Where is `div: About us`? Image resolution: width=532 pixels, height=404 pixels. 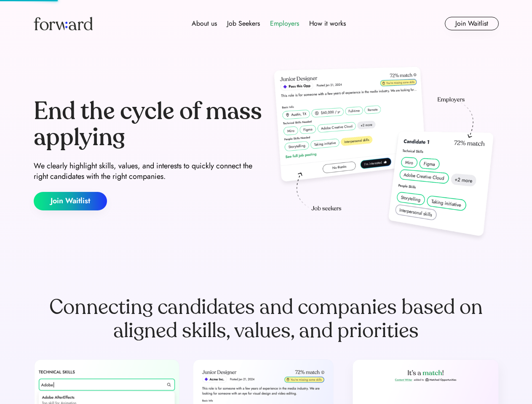
div: About us is located at coordinates (204, 23).